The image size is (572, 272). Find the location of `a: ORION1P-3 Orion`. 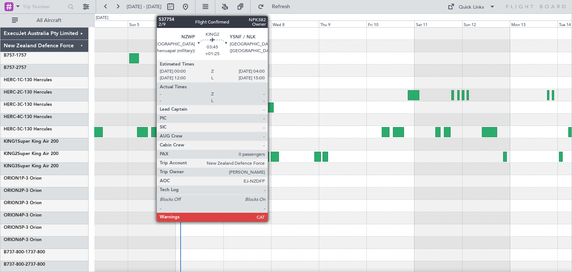

a: ORION1P-3 Orion is located at coordinates (23, 178).